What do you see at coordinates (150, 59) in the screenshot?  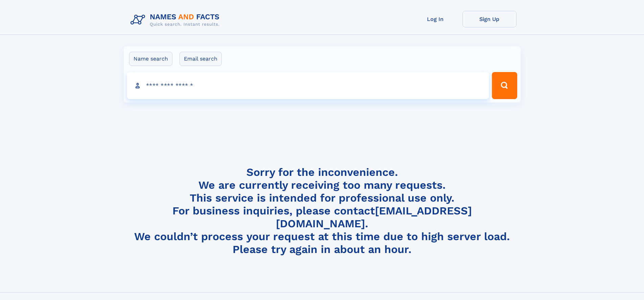 I see `label: Name search` at bounding box center [150, 59].